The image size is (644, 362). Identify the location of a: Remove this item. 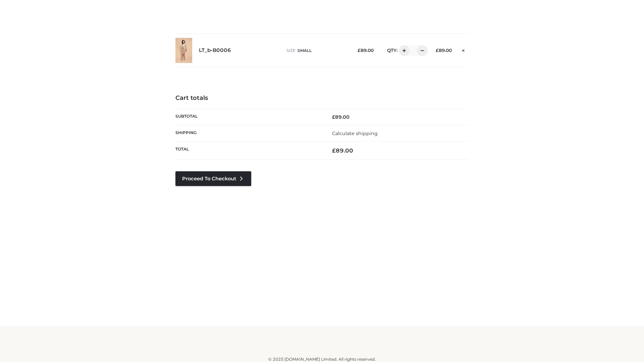
(463, 49).